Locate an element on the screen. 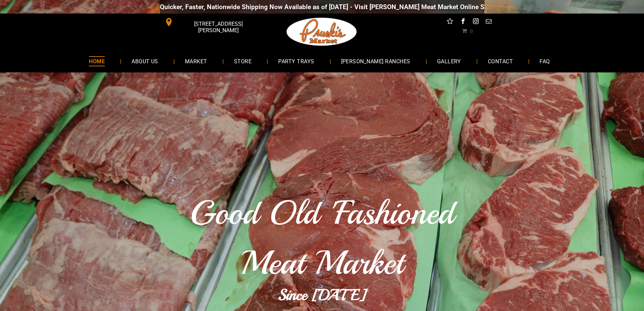 Image resolution: width=644 pixels, height=311 pixels. span: Good Old 'Fashioned Meat Market is located at coordinates (322, 238).